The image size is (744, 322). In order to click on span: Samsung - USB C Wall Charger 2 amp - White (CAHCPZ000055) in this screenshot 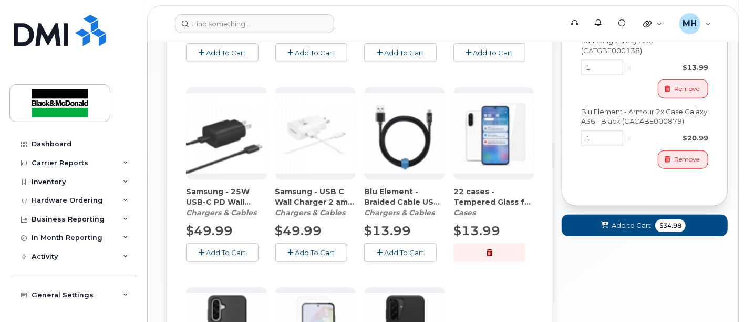, I will do `click(316, 197)`.